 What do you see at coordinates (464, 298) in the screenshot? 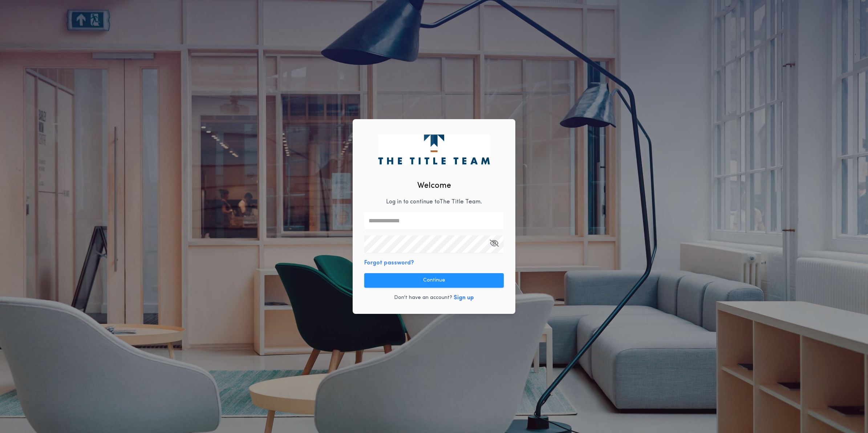
I see `button: Sign up` at bounding box center [464, 298].